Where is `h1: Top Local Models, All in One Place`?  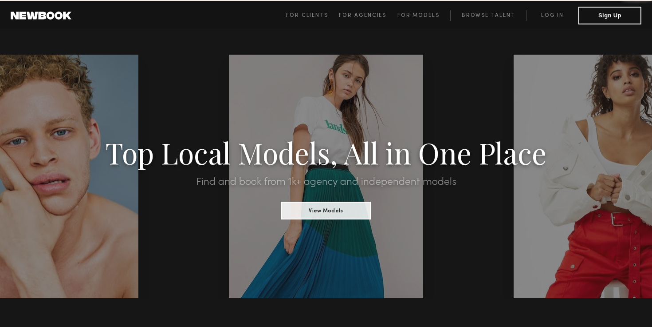
h1: Top Local Models, All in One Place is located at coordinates (326, 152).